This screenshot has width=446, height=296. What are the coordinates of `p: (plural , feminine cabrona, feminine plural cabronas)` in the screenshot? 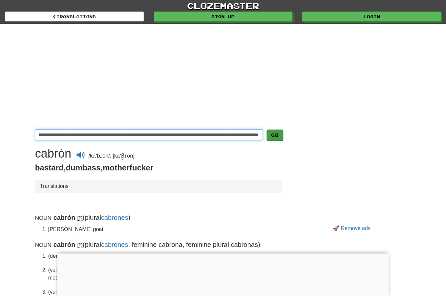 It's located at (159, 245).